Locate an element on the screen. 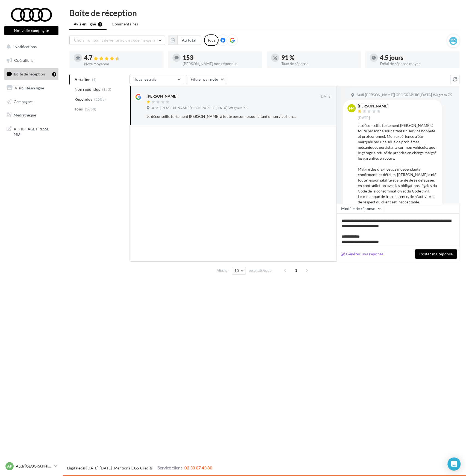 This screenshot has height=476, width=466. span: 1 is located at coordinates (296, 270).